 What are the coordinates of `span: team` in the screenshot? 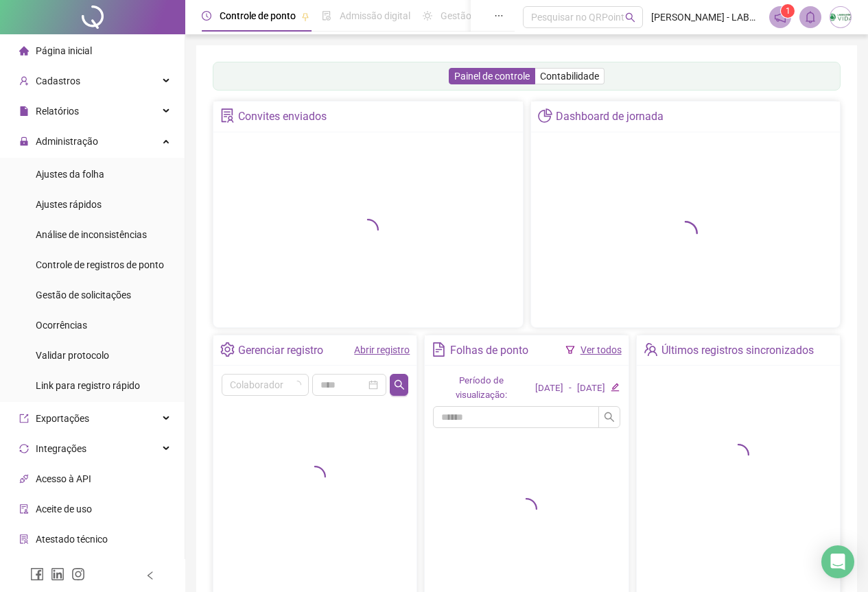 It's located at (651, 349).